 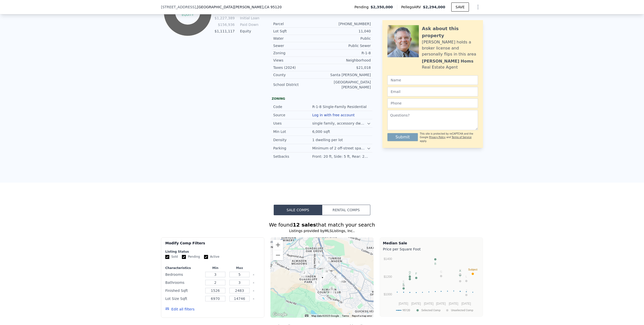 I want to click on label: Active, so click(x=211, y=257).